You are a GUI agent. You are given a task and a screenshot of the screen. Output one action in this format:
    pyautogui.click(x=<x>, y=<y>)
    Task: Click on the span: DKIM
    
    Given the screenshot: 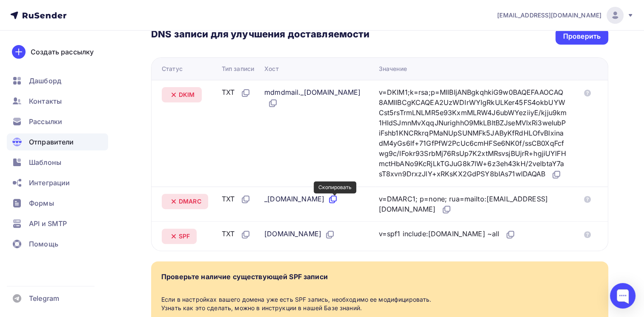 What is the action you would take?
    pyautogui.click(x=187, y=95)
    